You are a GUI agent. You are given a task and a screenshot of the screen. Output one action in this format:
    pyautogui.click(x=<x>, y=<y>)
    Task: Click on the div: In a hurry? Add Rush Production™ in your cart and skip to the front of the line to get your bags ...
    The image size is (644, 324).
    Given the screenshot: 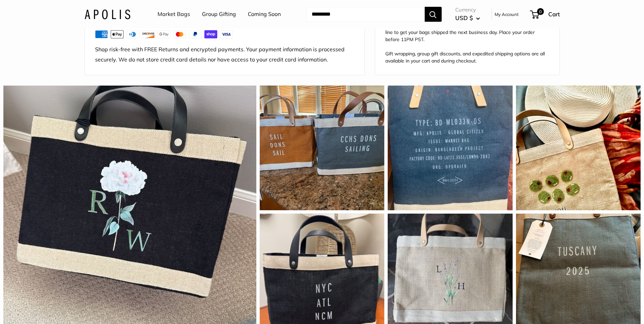 What is the action you would take?
    pyautogui.click(x=467, y=43)
    